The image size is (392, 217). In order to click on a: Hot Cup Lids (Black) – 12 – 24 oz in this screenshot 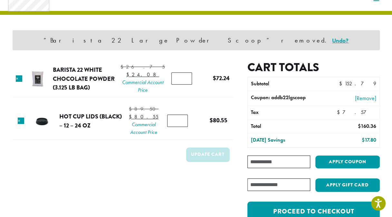, I will do `click(90, 121)`.